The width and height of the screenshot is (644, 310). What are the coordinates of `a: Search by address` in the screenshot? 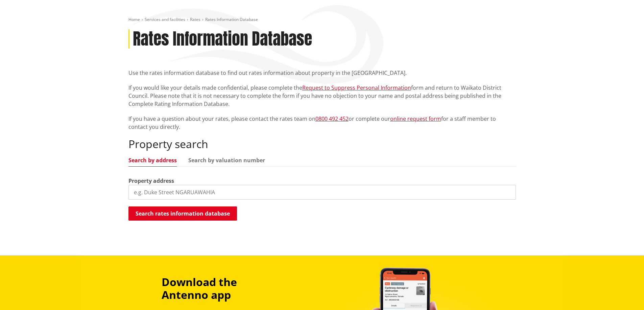 It's located at (152, 160).